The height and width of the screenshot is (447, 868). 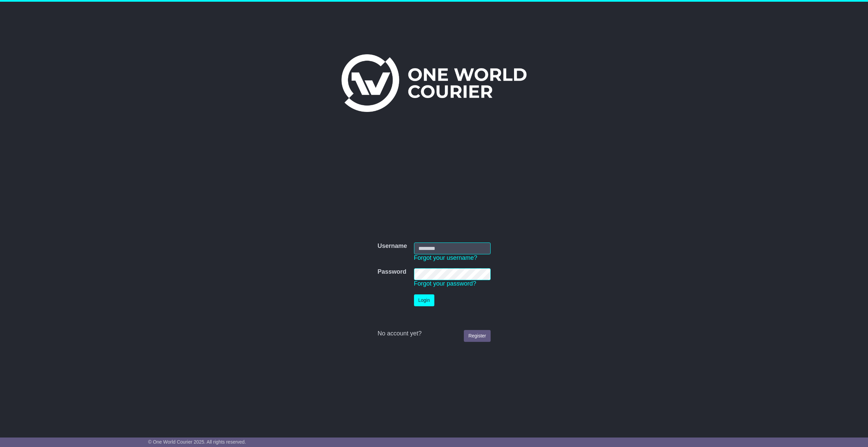 What do you see at coordinates (424, 300) in the screenshot?
I see `button: Login` at bounding box center [424, 300].